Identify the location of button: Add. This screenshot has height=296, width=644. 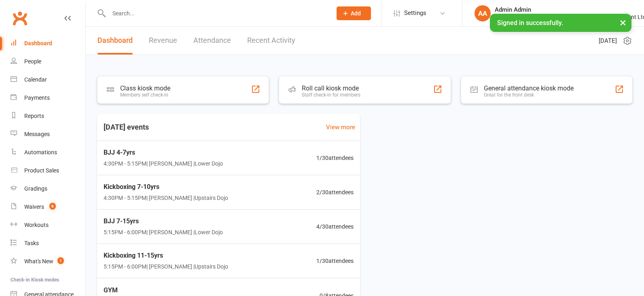
(354, 14).